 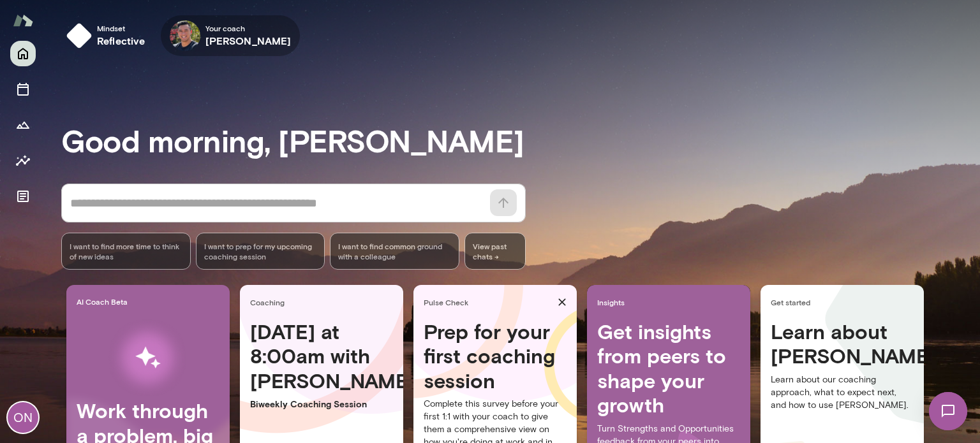 I want to click on button: Home, so click(x=23, y=53).